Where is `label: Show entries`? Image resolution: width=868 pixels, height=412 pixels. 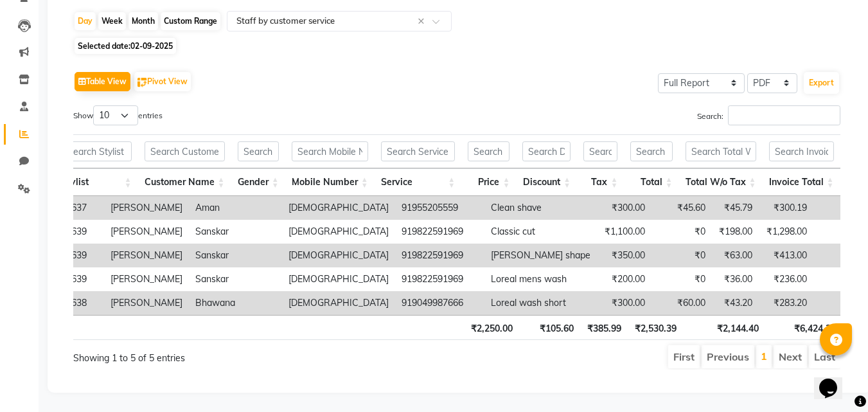
label: Show entries is located at coordinates (118, 115).